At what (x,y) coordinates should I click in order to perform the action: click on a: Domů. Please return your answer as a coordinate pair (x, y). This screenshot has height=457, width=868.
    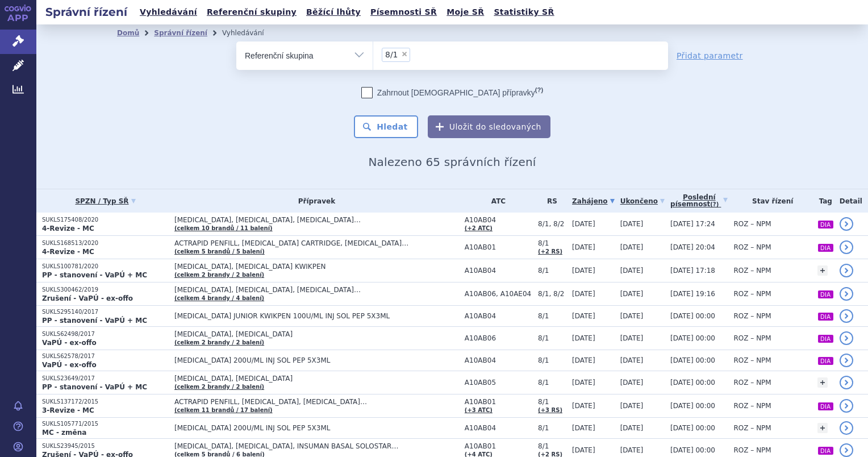
    Looking at the image, I should click on (128, 33).